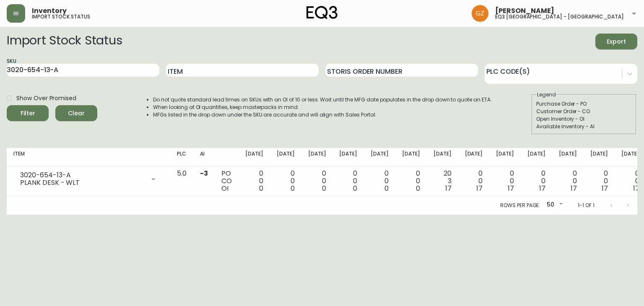 Image resolution: width=644 pixels, height=306 pixels. What do you see at coordinates (76, 113) in the screenshot?
I see `button: Clear` at bounding box center [76, 113].